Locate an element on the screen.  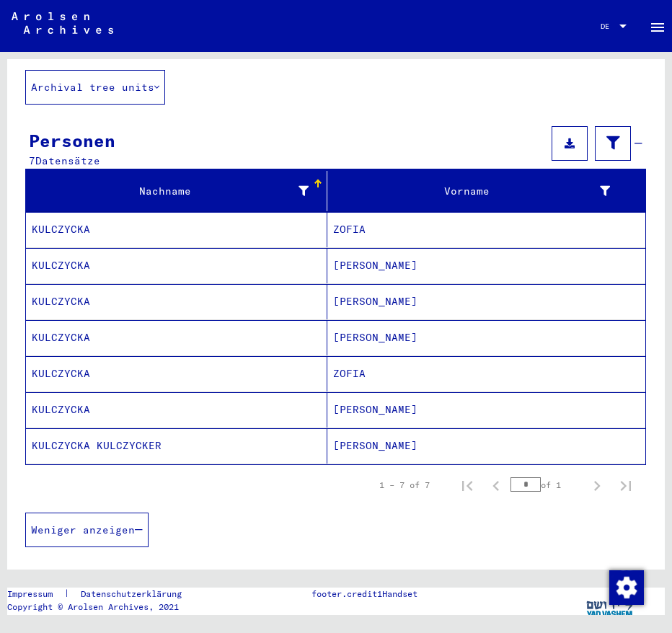
mat-icon: Side nav toggle icon is located at coordinates (657, 27).